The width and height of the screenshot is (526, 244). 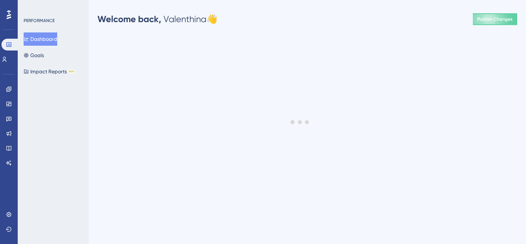 I want to click on div: PERFORMANCE, so click(x=39, y=21).